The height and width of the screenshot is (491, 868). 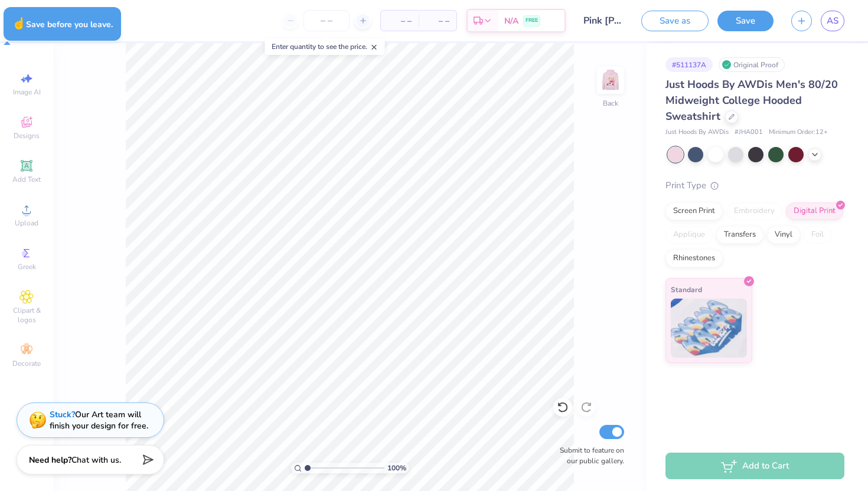 I want to click on span: Just Hoods By AWDis, so click(x=697, y=132).